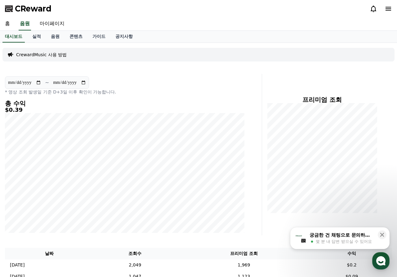  I want to click on h4: 총 수익, so click(125, 103).